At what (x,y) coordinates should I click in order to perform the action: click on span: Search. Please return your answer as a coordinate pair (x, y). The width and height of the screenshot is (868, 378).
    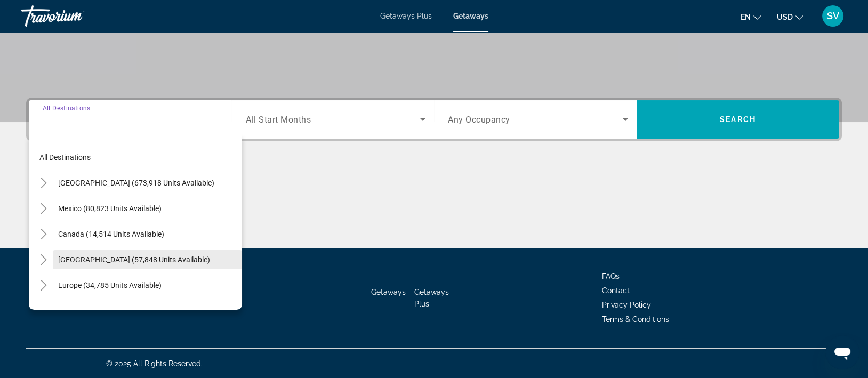
    Looking at the image, I should click on (738, 120).